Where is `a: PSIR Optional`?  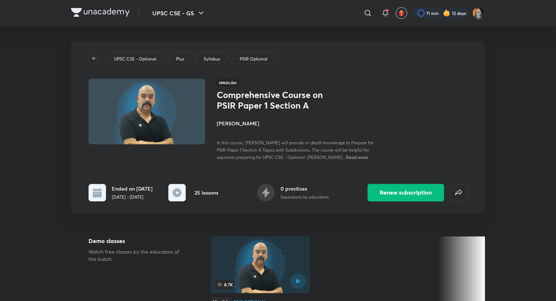 a: PSIR Optional is located at coordinates (253, 59).